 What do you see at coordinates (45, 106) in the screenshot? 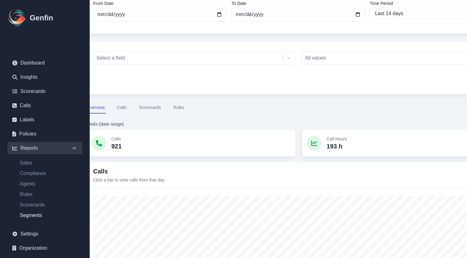
I see `a: Calls` at bounding box center [45, 106].